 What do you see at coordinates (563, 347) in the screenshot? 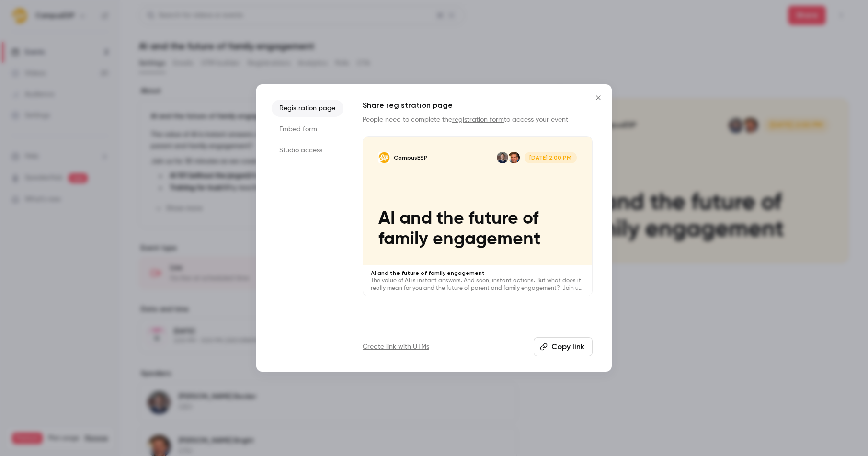
I see `button: Copy link` at bounding box center [563, 347].